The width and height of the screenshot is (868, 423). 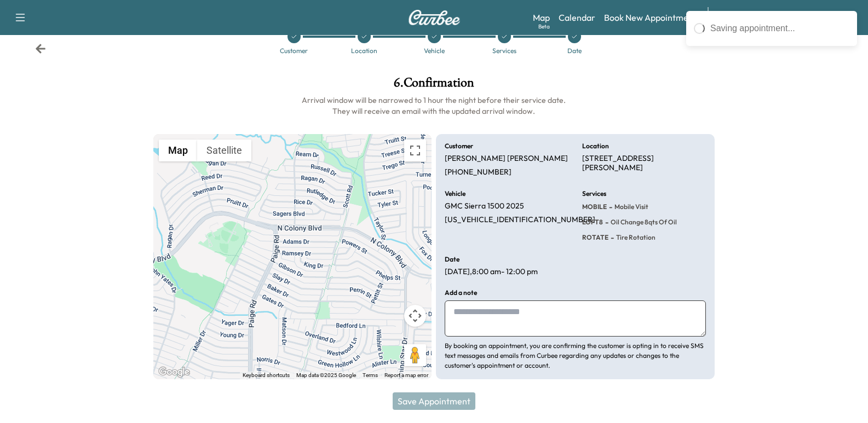 What do you see at coordinates (595, 194) in the screenshot?
I see `h6: Services` at bounding box center [595, 194].